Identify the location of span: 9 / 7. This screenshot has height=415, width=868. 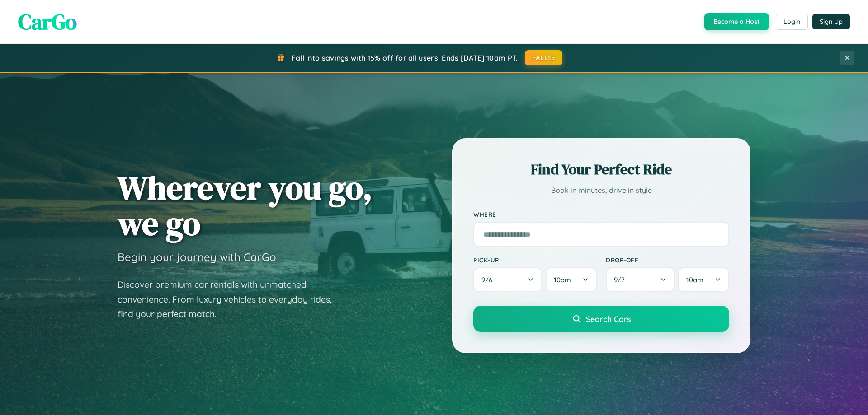
(622, 279).